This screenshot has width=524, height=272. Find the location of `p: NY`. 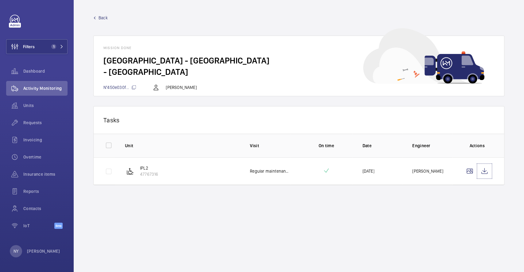

p: NY is located at coordinates (16, 251).